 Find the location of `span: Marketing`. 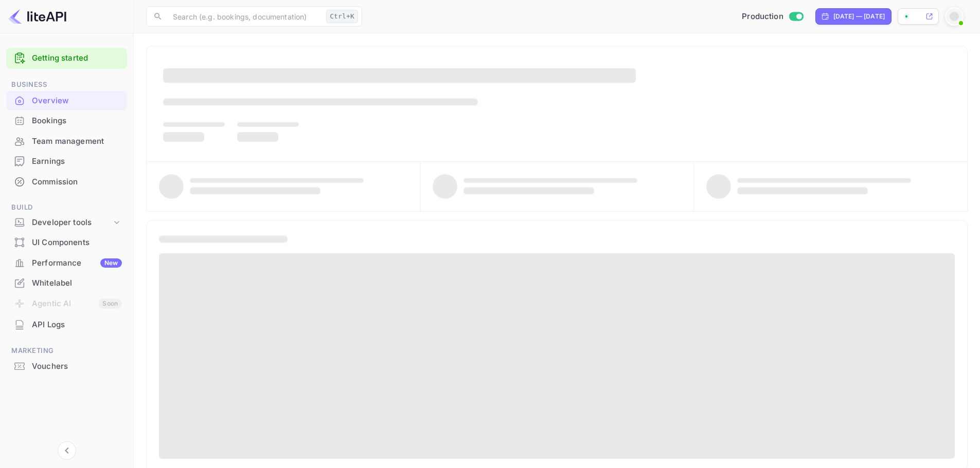

span: Marketing is located at coordinates (66, 351).